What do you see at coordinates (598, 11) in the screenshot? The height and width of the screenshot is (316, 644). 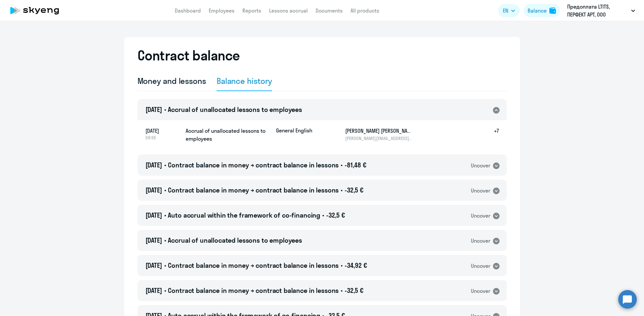 I see `p: Предоплата LTITS, ПЕРФЕКТ АРТ, ООО` at bounding box center [598, 11].